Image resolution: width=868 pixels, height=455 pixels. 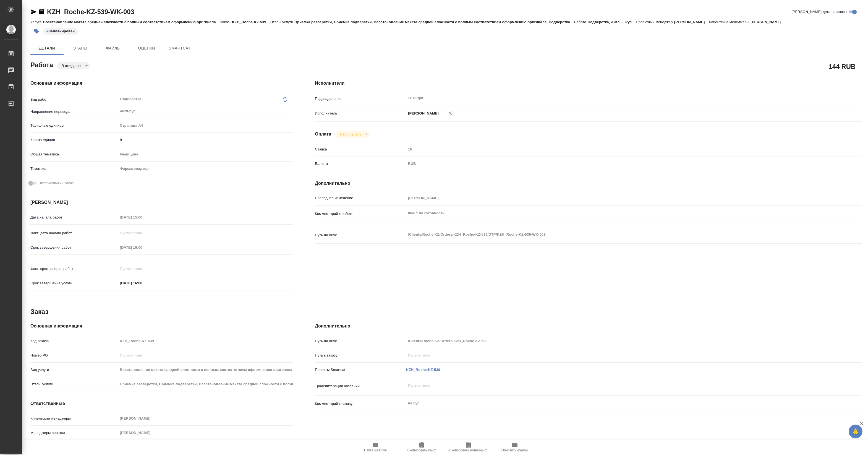 I want to click on span: Скопировать мини-бриф, so click(x=468, y=450).